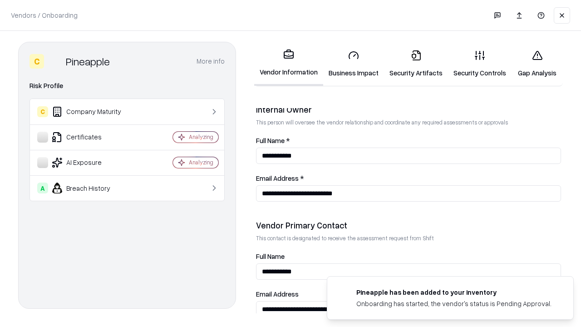 The height and width of the screenshot is (327, 581). What do you see at coordinates (408, 256) in the screenshot?
I see `label: Full Name` at bounding box center [408, 256].